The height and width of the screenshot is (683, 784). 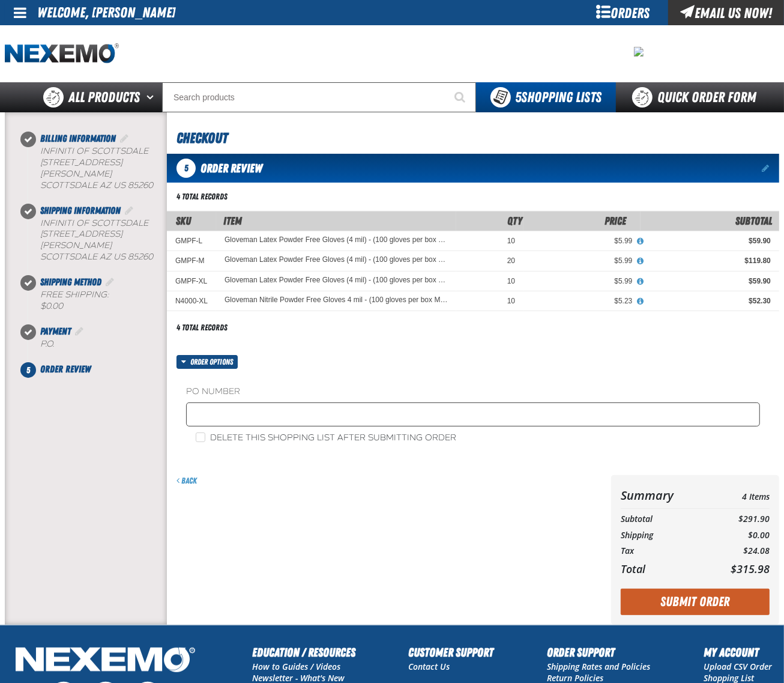 I want to click on li: Shipping Information. Step 2 of 5. Completed, so click(x=97, y=240).